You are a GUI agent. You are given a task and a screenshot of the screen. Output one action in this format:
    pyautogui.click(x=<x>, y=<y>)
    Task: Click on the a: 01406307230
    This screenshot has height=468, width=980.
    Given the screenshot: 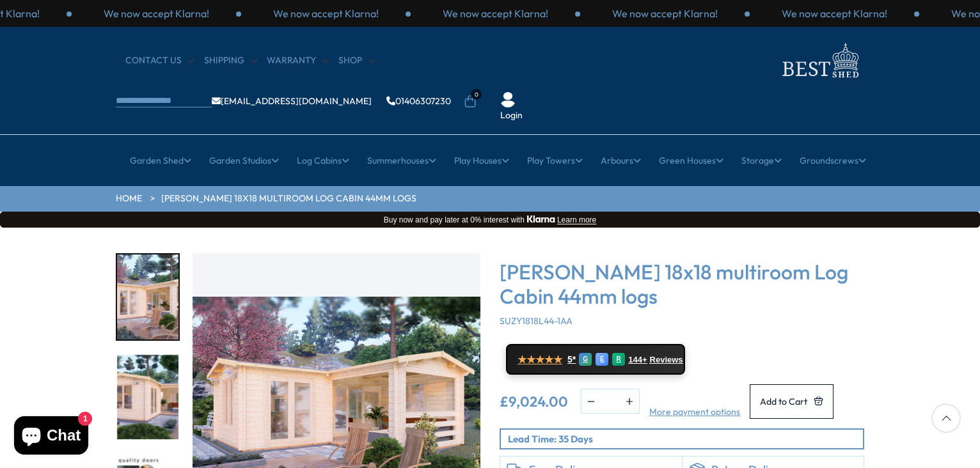 What is the action you would take?
    pyautogui.click(x=418, y=101)
    